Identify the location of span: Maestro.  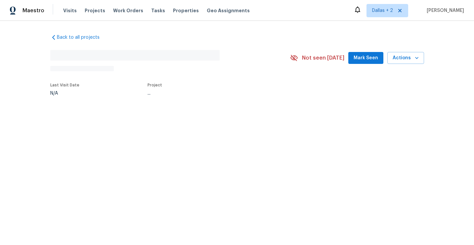
(33, 11).